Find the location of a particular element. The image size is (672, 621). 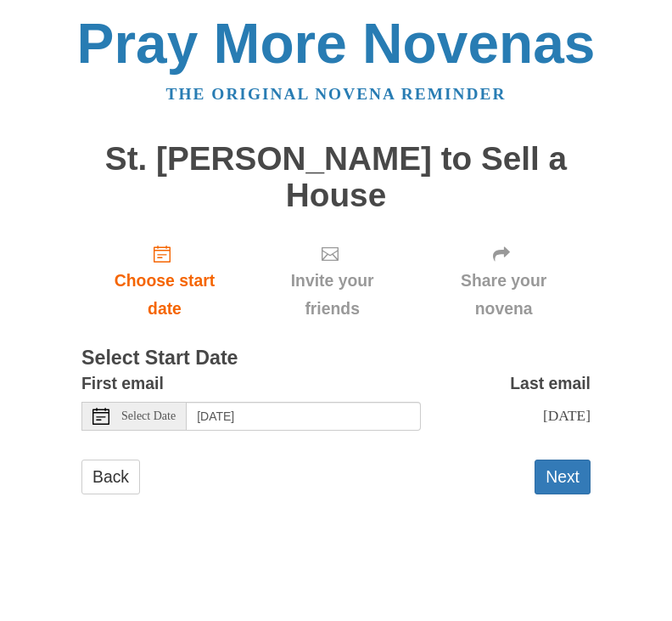

h3: Select Start Date is located at coordinates (336, 358).